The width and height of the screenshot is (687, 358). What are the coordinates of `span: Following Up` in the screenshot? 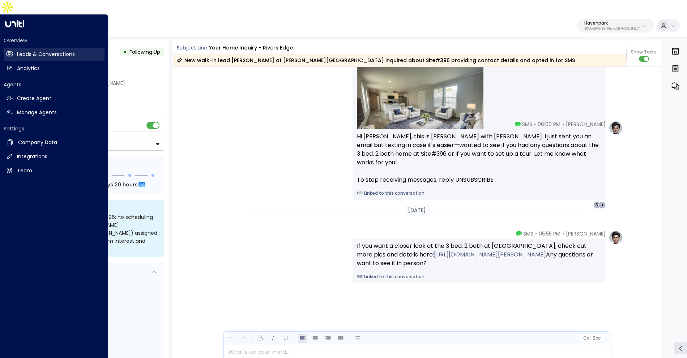 It's located at (145, 52).